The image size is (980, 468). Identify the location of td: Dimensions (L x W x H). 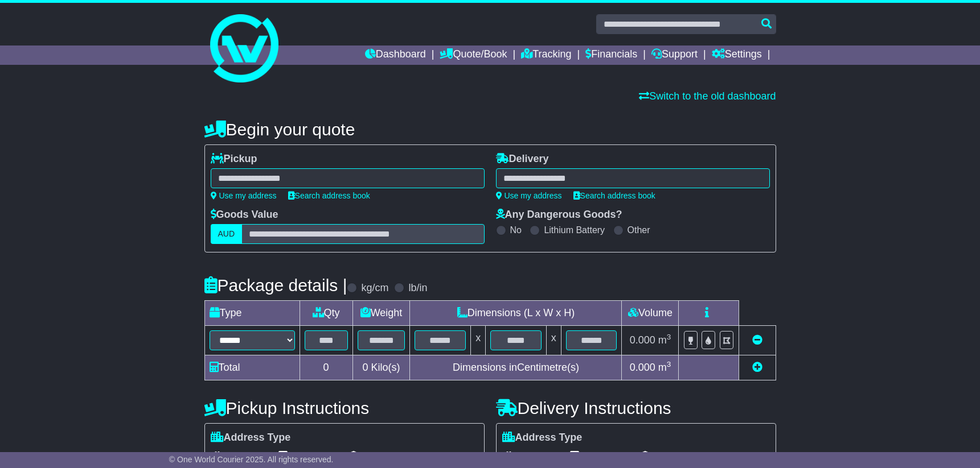
(516, 313).